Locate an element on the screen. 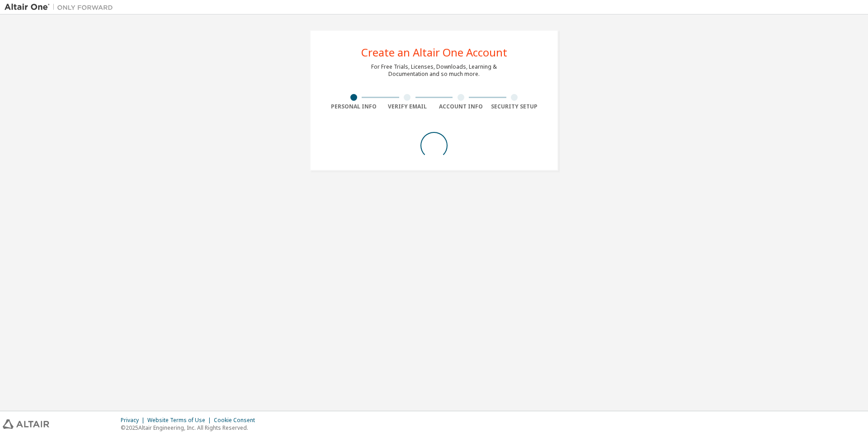  div: Personal Info is located at coordinates (354, 107).